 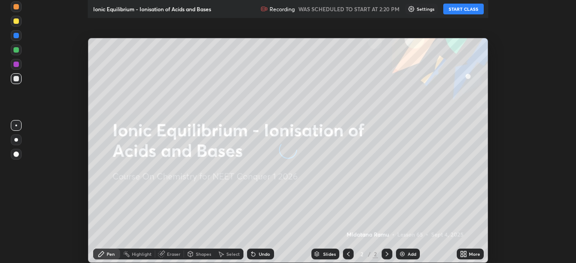 What do you see at coordinates (329, 254) in the screenshot?
I see `div: Slides` at bounding box center [329, 254].